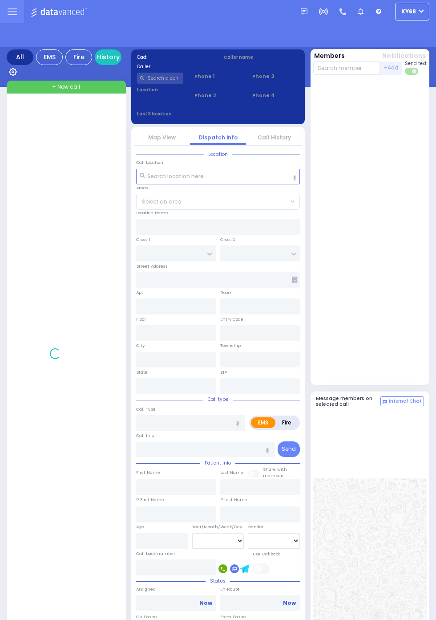  What do you see at coordinates (227, 292) in the screenshot?
I see `label: Room` at bounding box center [227, 292].